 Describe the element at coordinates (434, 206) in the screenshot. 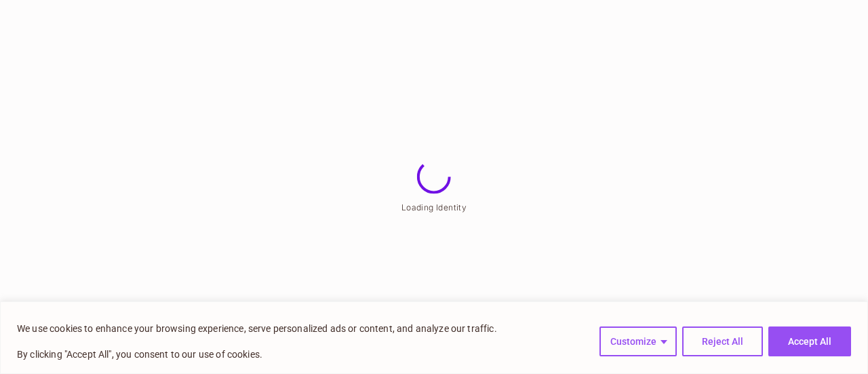

I see `span: Loading Identity` at that location.